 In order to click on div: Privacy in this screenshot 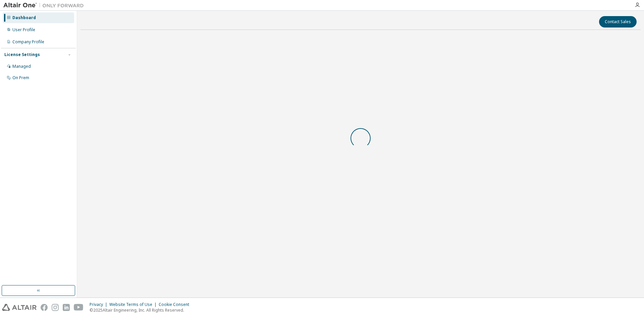, I will do `click(99, 305)`.